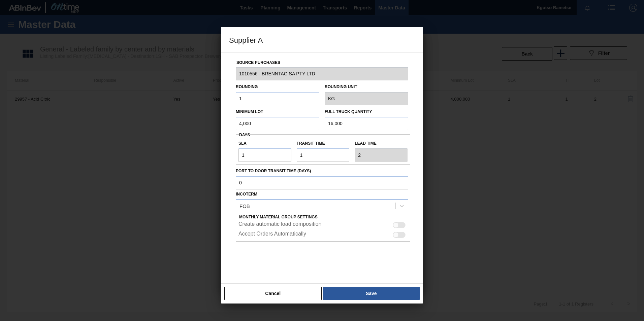 This screenshot has width=644, height=321. I want to click on button: Cancel, so click(273, 294).